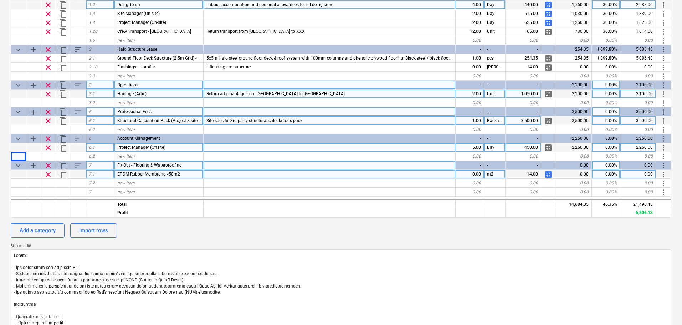 This screenshot has width=682, height=325. Describe the element at coordinates (495, 5) in the screenshot. I see `div: Day` at that location.